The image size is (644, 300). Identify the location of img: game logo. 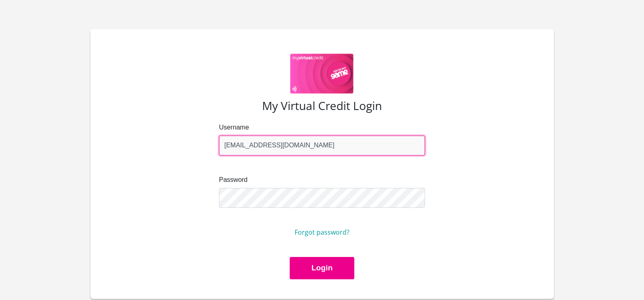
(322, 74).